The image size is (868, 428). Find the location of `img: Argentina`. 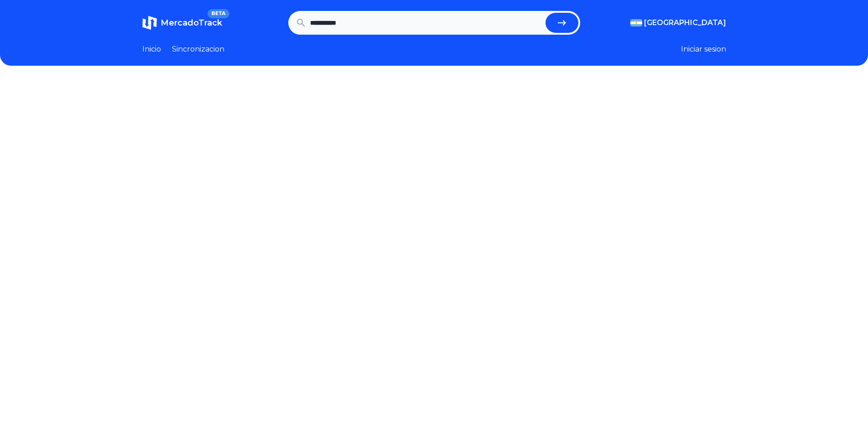

img: Argentina is located at coordinates (636, 23).